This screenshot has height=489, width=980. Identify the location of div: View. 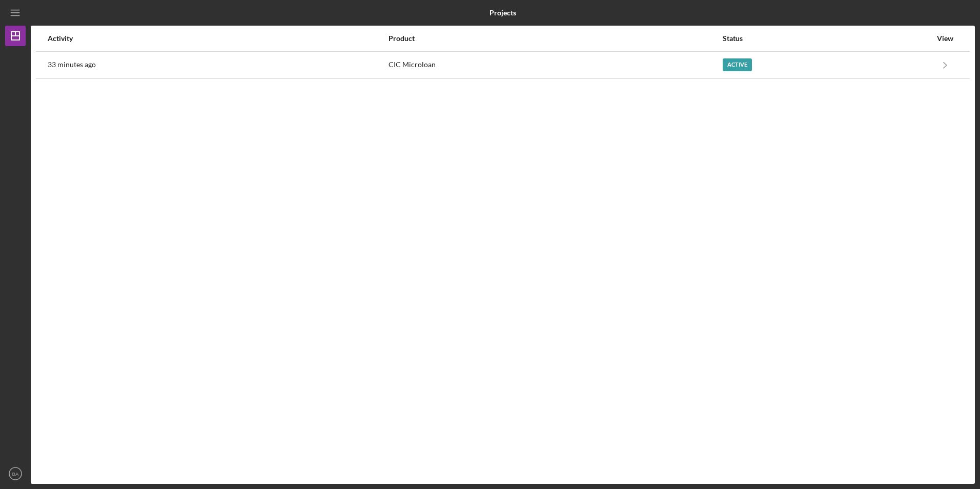
(945, 38).